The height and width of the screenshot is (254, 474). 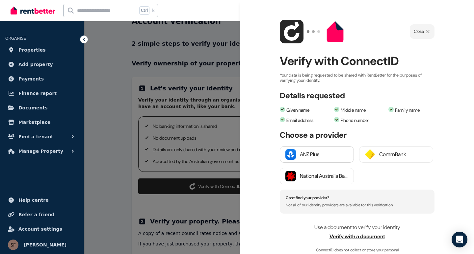 I want to click on span: Ctrl, so click(x=144, y=11).